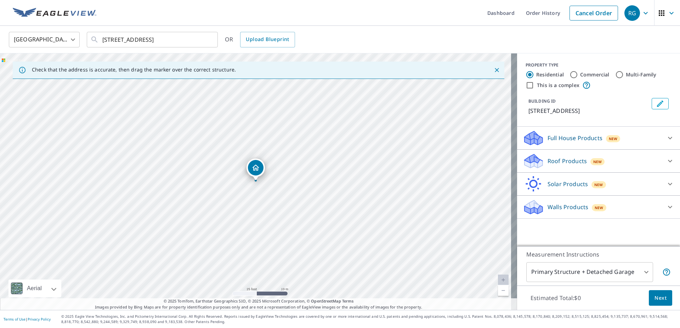 This screenshot has width=680, height=328. What do you see at coordinates (599, 65) in the screenshot?
I see `div: PROPERTY TYPE` at bounding box center [599, 65].